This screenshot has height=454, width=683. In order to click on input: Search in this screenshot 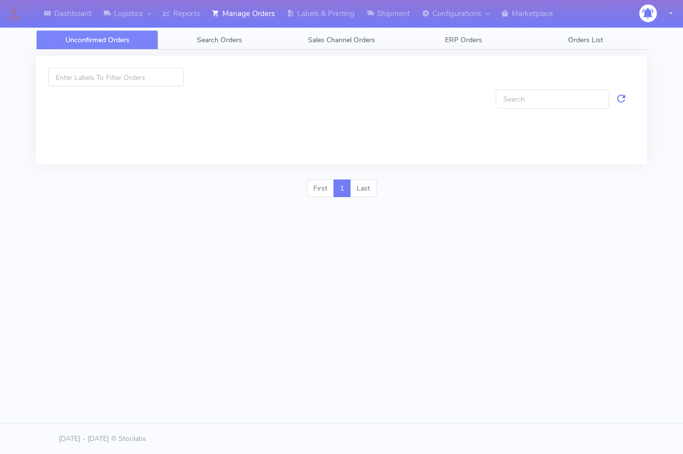, I will do `click(553, 99)`.